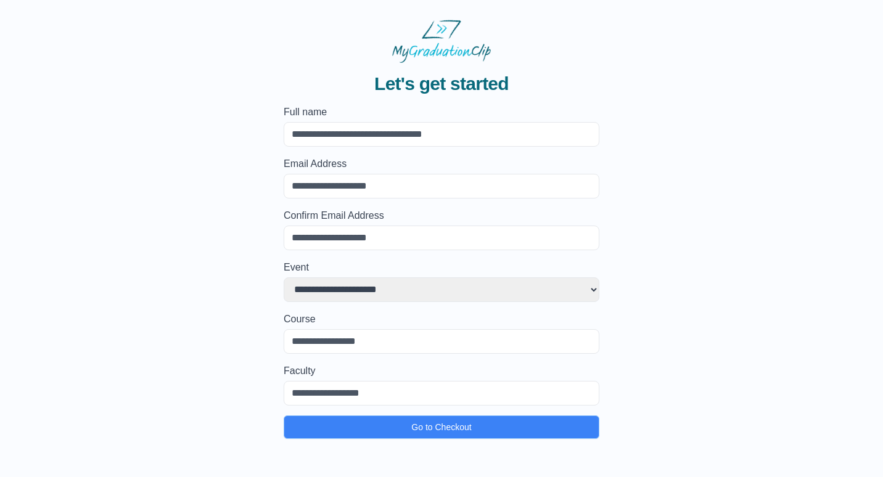  Describe the element at coordinates (442, 84) in the screenshot. I see `span: Let's get started` at that location.